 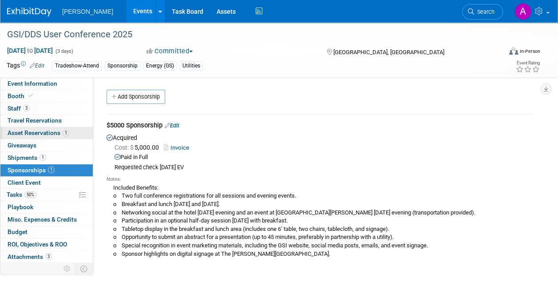 What do you see at coordinates (320, 196) in the screenshot?
I see `div: Acquired` at bounding box center [320, 196].